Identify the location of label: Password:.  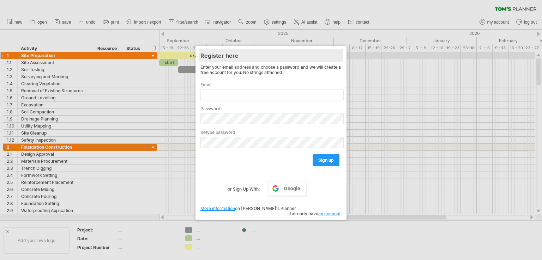
(271, 109).